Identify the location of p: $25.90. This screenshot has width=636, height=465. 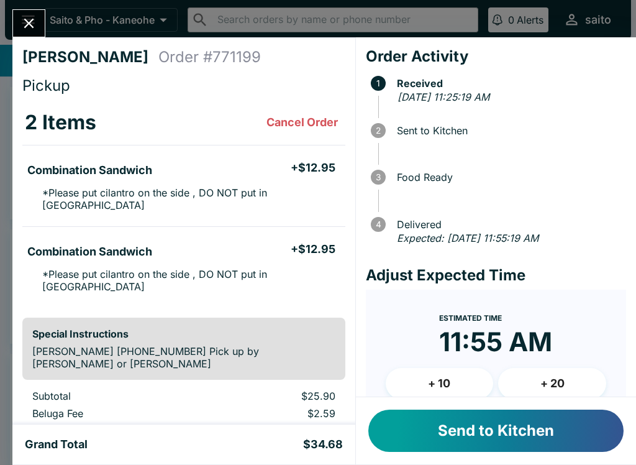
(274, 396).